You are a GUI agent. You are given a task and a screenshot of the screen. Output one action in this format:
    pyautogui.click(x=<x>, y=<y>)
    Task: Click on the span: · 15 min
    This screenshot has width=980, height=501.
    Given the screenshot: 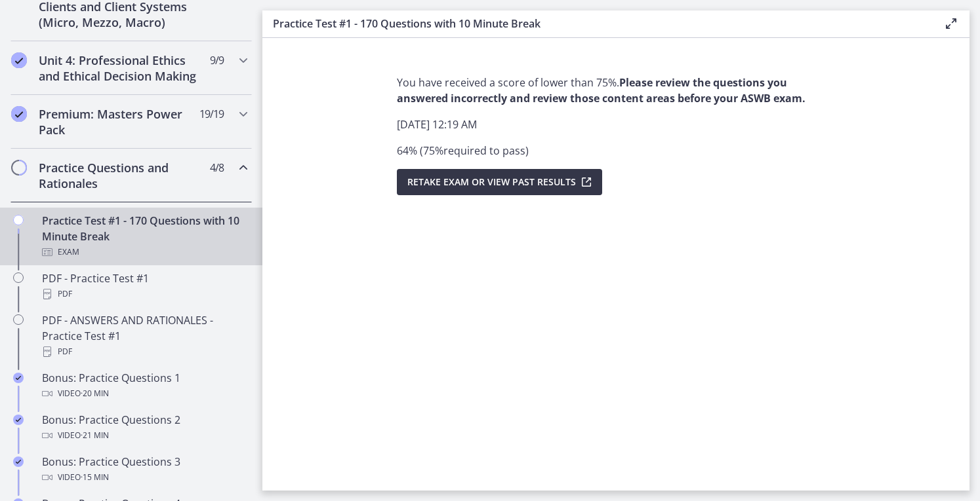 What is the action you would take?
    pyautogui.click(x=94, y=477)
    